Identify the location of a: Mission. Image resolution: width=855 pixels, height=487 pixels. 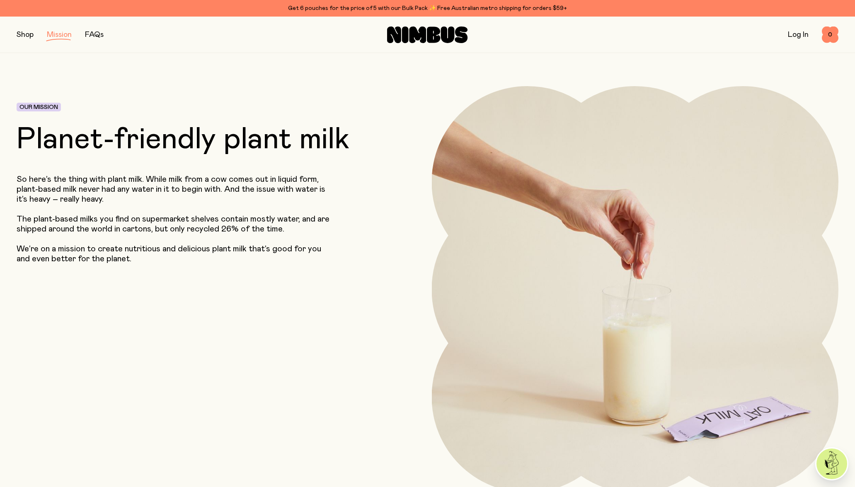
(59, 35).